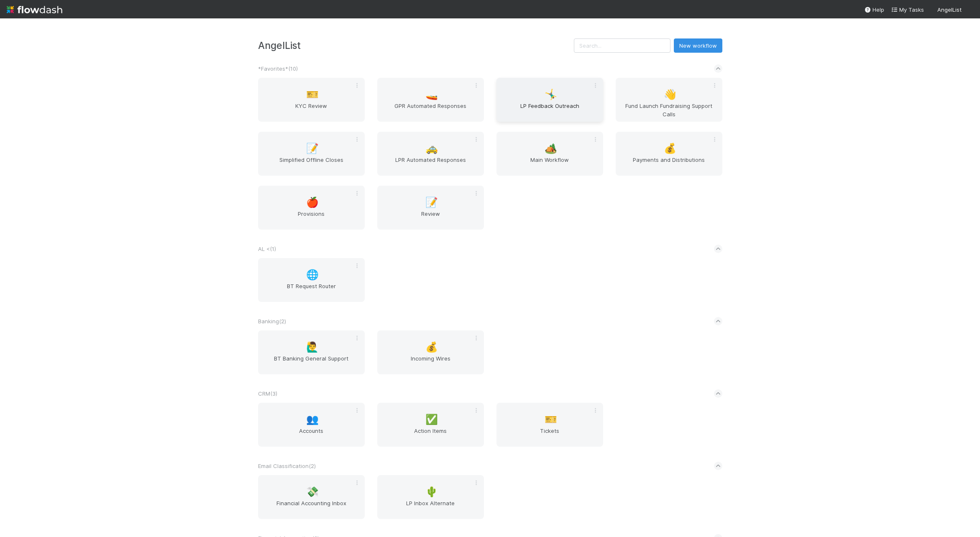 This screenshot has height=537, width=980. What do you see at coordinates (430, 100) in the screenshot?
I see `a: 🚤GPR Automated Responses` at bounding box center [430, 100].